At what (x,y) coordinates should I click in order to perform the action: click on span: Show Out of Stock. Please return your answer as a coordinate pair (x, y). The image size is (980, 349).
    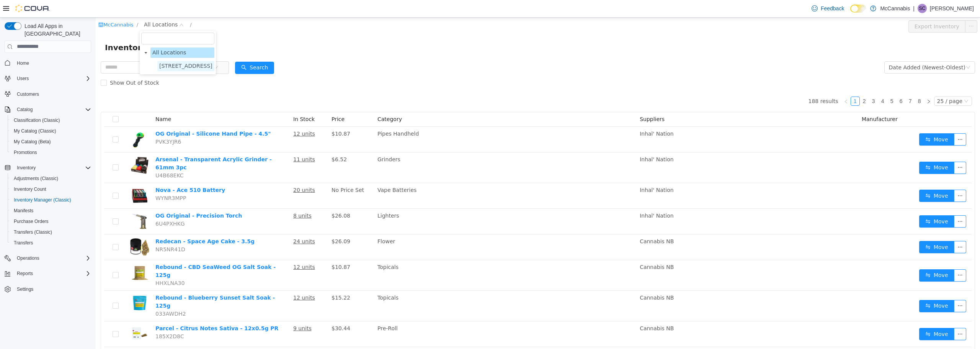
    Looking at the image, I should click on (38, 65).